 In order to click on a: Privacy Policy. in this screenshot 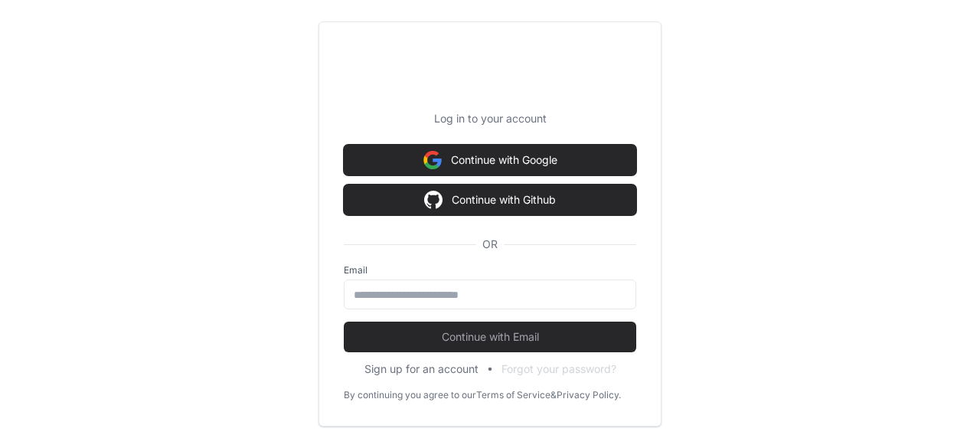, I will do `click(589, 395)`.